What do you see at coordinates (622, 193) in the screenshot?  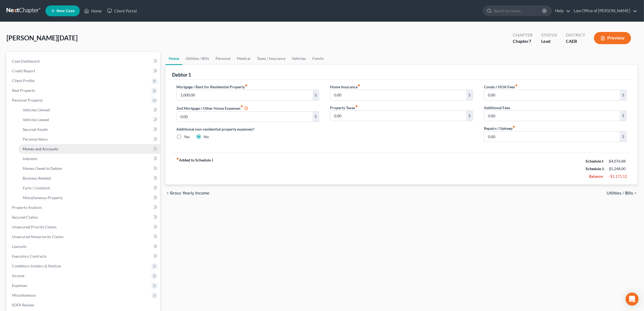 I see `button: Utilities / Bills chevron_right` at bounding box center [622, 193].